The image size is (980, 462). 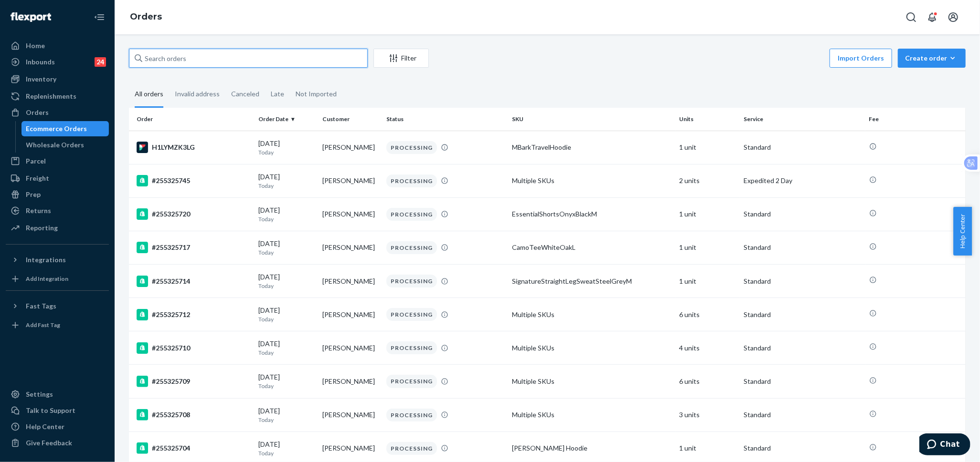 I want to click on td: 2 units, so click(x=707, y=181).